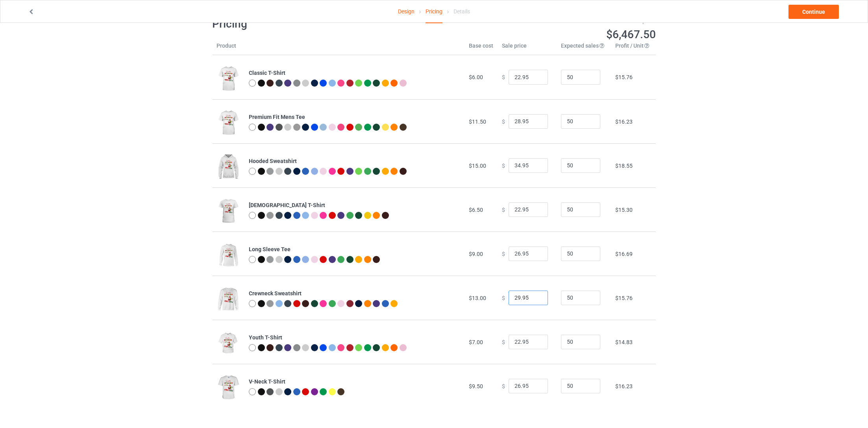 Image resolution: width=868 pixels, height=428 pixels. I want to click on span: $9.00, so click(476, 254).